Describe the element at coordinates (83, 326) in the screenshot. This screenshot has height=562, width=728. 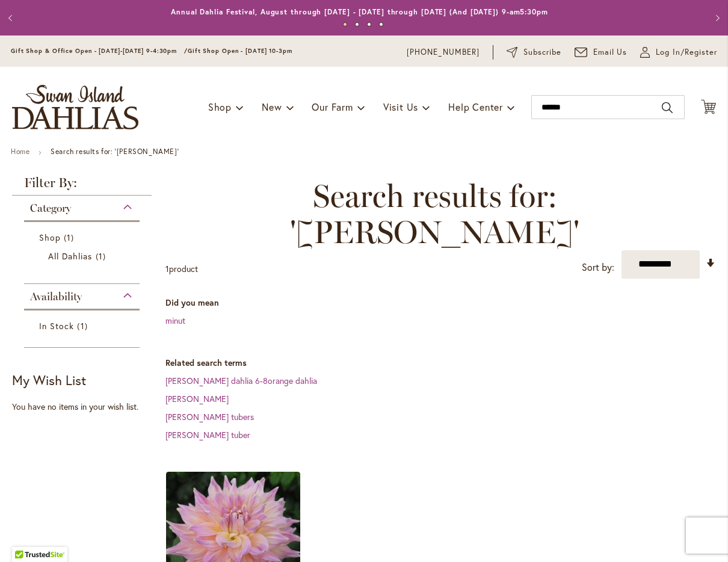
I see `a: In Stock 1` at that location.